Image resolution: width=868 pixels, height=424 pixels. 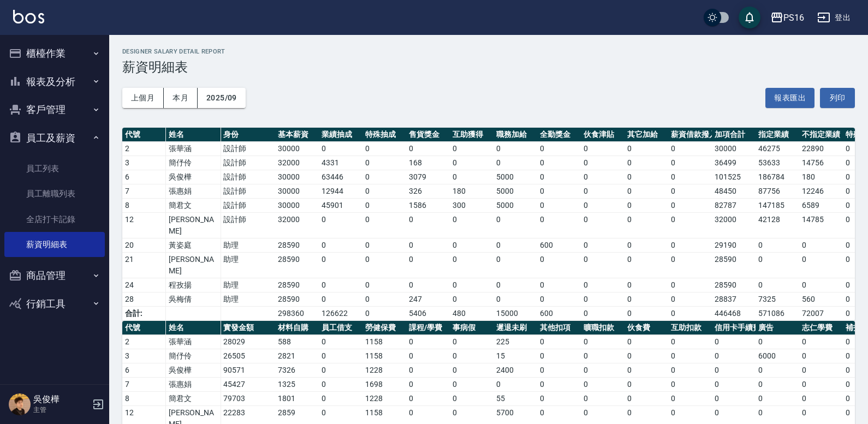 What do you see at coordinates (144, 328) in the screenshot?
I see `th: 代號` at bounding box center [144, 328].